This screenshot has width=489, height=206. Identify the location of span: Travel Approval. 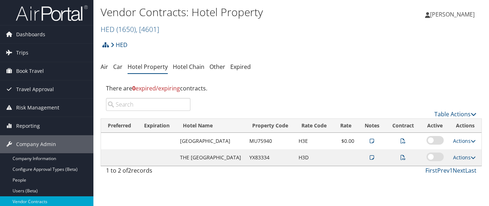
(35, 90).